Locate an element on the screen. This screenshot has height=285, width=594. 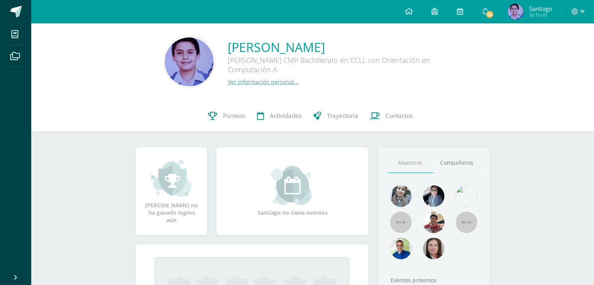
img: ef117cfbeb47aa430e43fbfa5ced0dc1.png is located at coordinates (516, 12).